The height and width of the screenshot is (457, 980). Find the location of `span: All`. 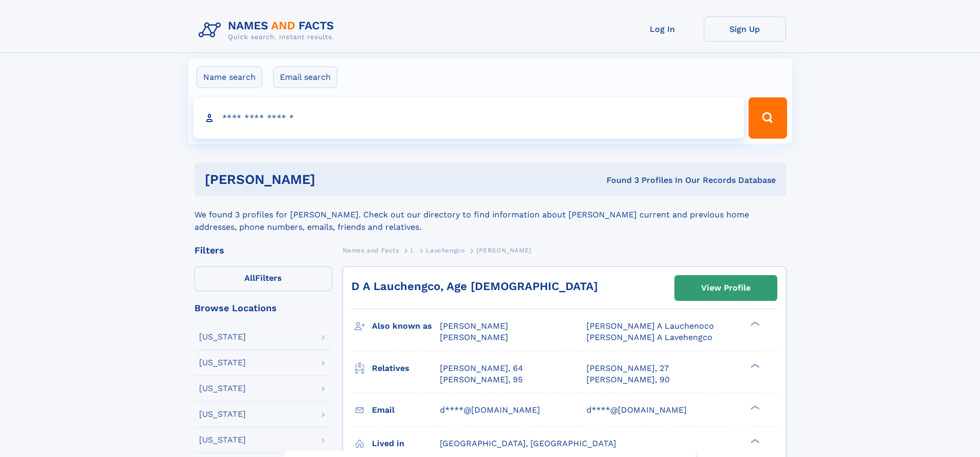

span: All is located at coordinates (249, 278).